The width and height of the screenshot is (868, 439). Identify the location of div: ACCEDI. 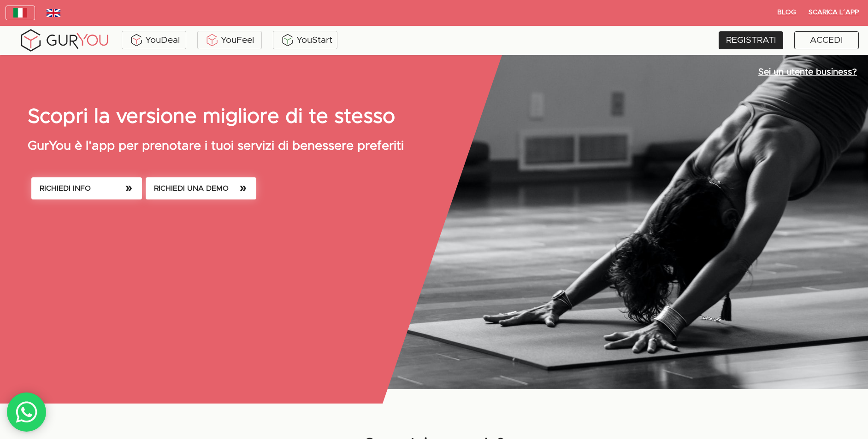
(827, 40).